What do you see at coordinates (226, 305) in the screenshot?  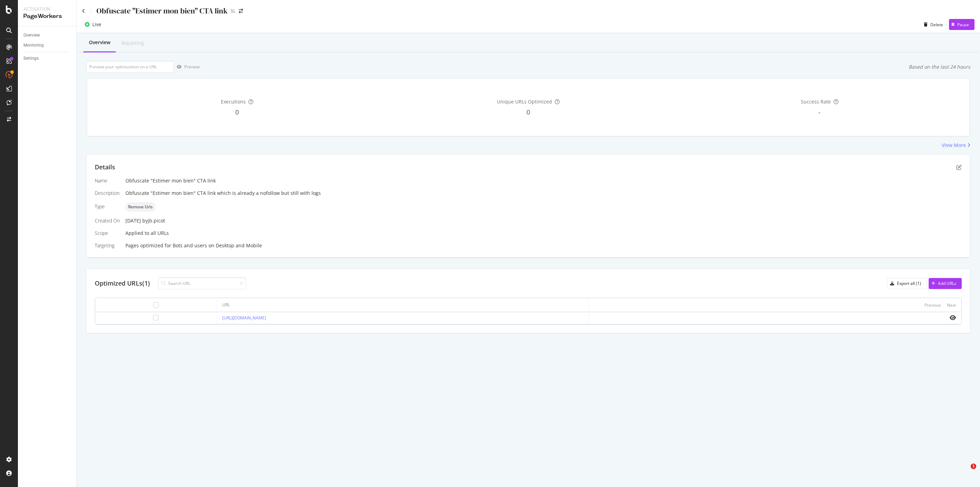 I see `div: URL` at bounding box center [226, 305].